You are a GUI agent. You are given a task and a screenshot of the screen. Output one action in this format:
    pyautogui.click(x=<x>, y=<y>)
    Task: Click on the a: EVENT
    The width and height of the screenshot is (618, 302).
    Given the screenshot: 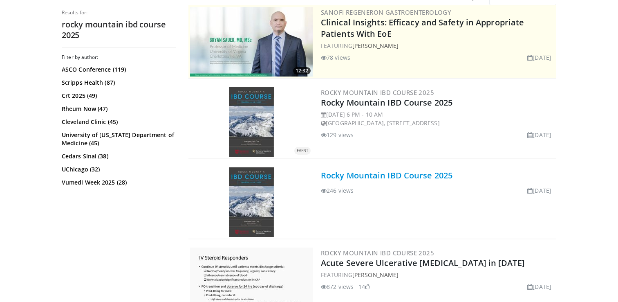 What is the action you would take?
    pyautogui.click(x=251, y=122)
    